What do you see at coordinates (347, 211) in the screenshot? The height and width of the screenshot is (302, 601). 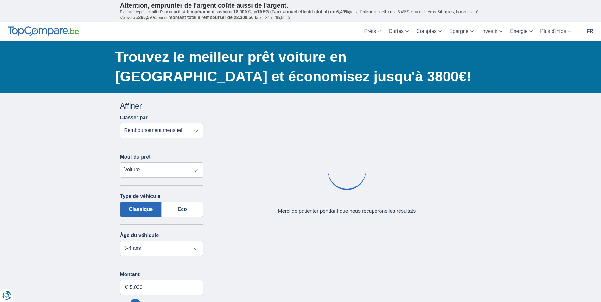 I see `div: Merci de patienter pendant que nous récupérons les résultats` at bounding box center [347, 211].